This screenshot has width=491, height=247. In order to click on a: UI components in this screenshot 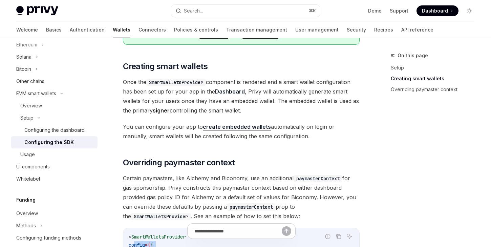, I will do `click(54, 167)`.